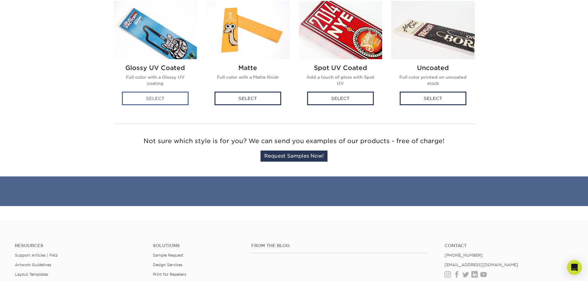 This screenshot has width=588, height=281. Describe the element at coordinates (170, 275) in the screenshot. I see `a: Print for Resellers` at that location.